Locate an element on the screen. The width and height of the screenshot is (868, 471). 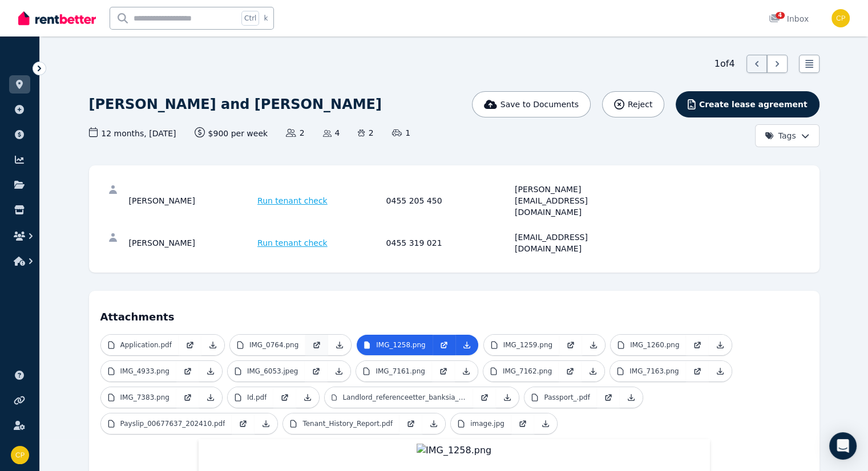
span: Ctrl is located at coordinates (250, 18).